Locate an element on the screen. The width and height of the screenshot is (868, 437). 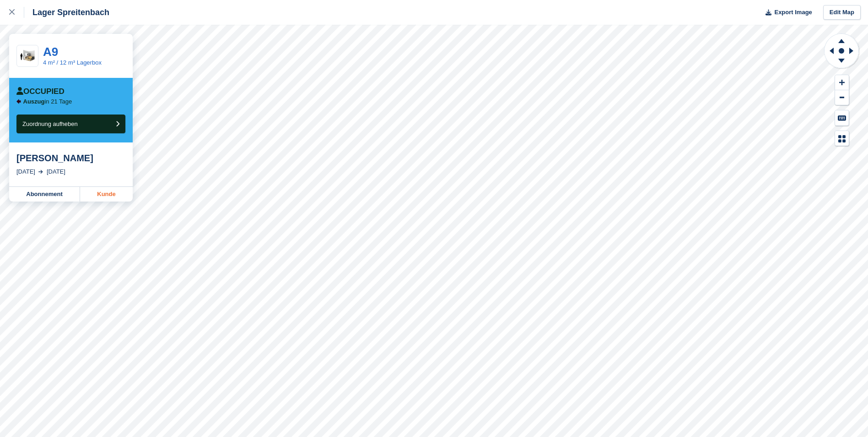
img: 4,6%20qm-unit.jpg is located at coordinates (27, 56).